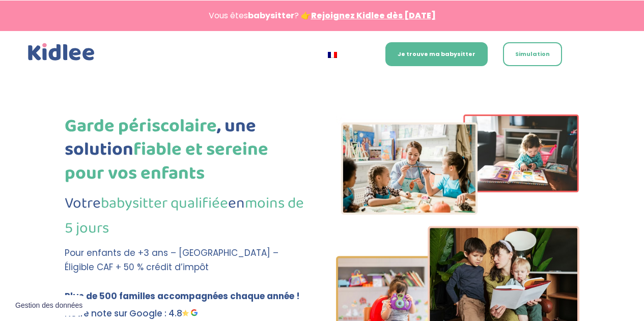 Image resolution: width=644 pixels, height=321 pixels. I want to click on span: Gestion des données, so click(49, 306).